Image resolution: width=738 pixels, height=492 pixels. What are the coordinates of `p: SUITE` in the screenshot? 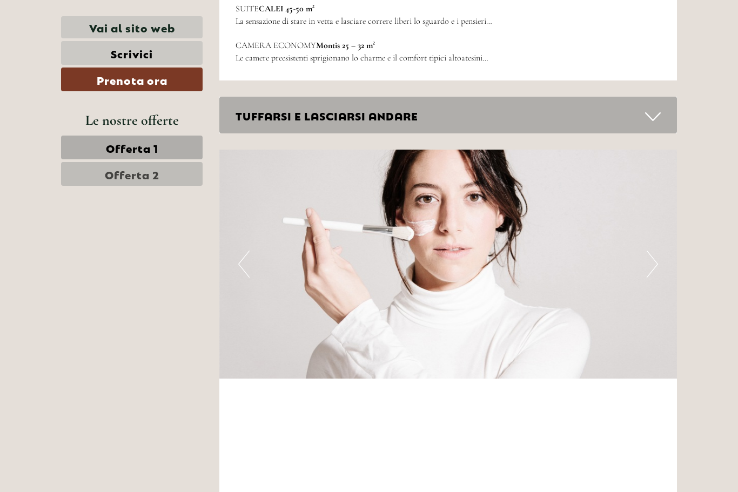 It's located at (448, 9).